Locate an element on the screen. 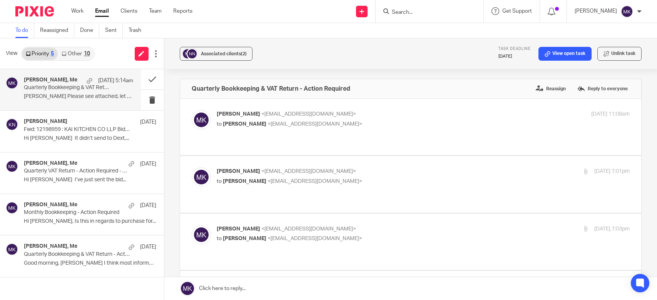  p: Quarterly VAT Return - Action Required - Please Complete Your Bookkeeping is located at coordinates (77, 171).